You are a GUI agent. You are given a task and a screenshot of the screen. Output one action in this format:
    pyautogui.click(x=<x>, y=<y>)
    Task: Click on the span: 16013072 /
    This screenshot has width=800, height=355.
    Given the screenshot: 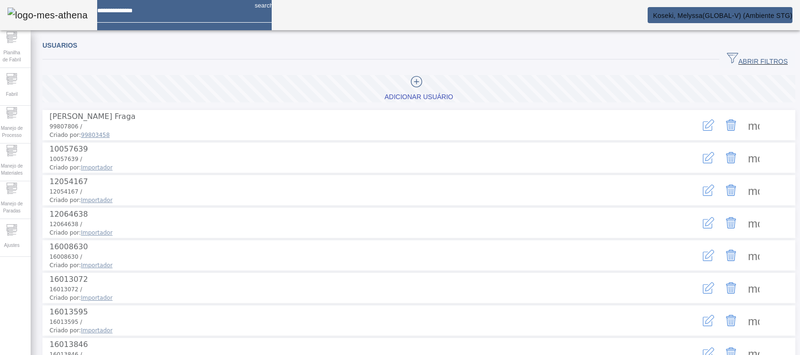 What is the action you would take?
    pyautogui.click(x=66, y=289)
    